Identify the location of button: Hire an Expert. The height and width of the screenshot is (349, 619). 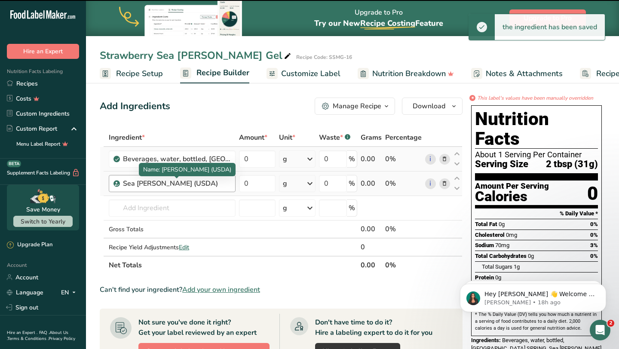
(43, 51).